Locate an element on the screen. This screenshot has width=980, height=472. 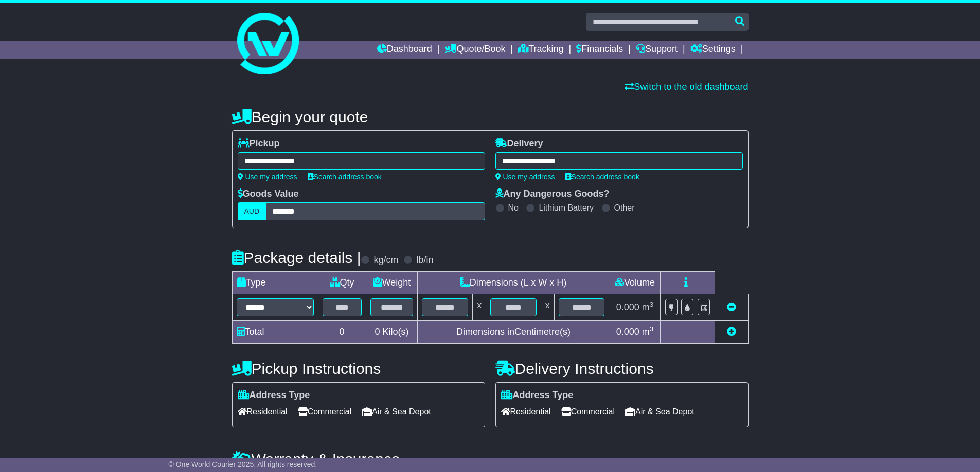
td: Dimensions (L x W x H) is located at coordinates (513, 283).